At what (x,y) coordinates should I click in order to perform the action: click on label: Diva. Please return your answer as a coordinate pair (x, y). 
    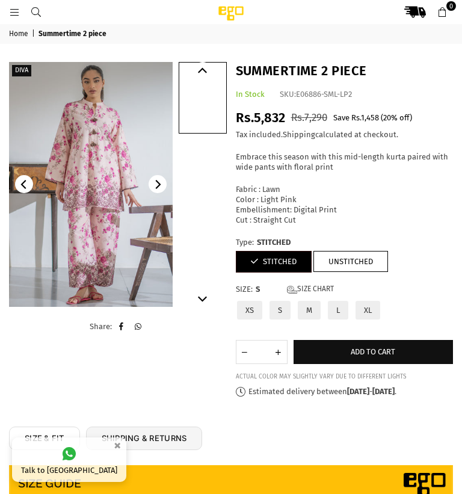
    Looking at the image, I should click on (22, 70).